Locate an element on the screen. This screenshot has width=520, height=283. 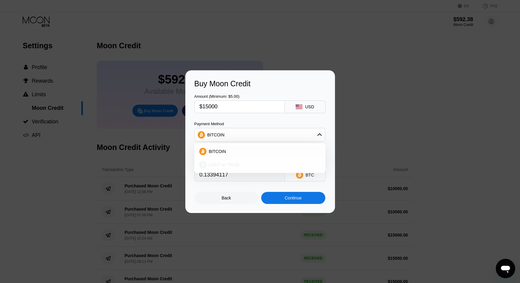
div: USDT on TRON is located at coordinates (260, 165).